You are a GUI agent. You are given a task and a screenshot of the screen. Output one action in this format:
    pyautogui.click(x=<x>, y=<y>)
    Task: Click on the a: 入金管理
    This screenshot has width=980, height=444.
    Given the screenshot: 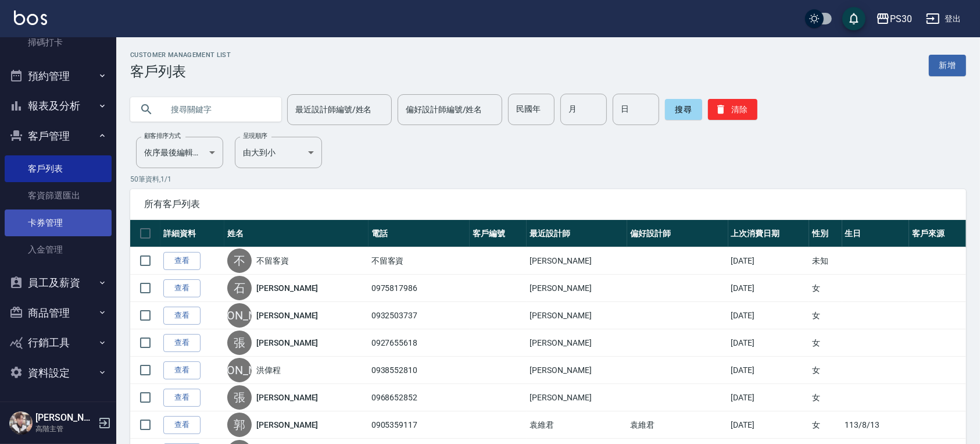 What is the action you would take?
    pyautogui.click(x=58, y=250)
    